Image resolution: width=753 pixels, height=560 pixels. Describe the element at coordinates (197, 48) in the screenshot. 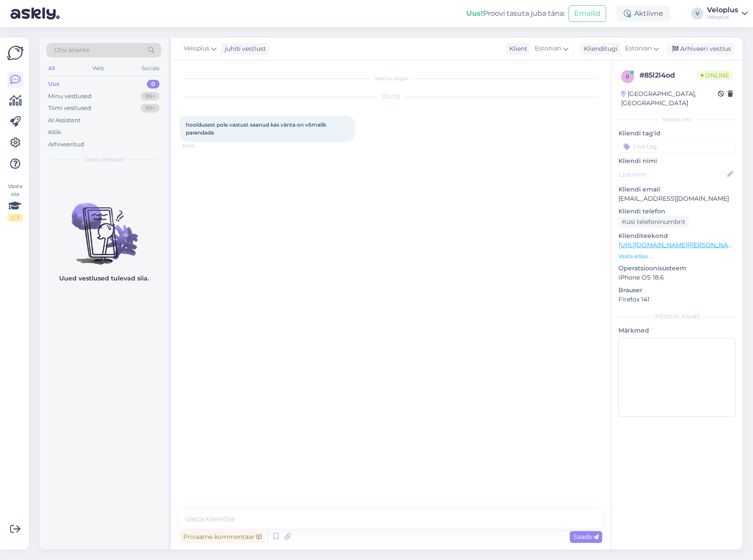

I see `span: Veloplus` at that location.